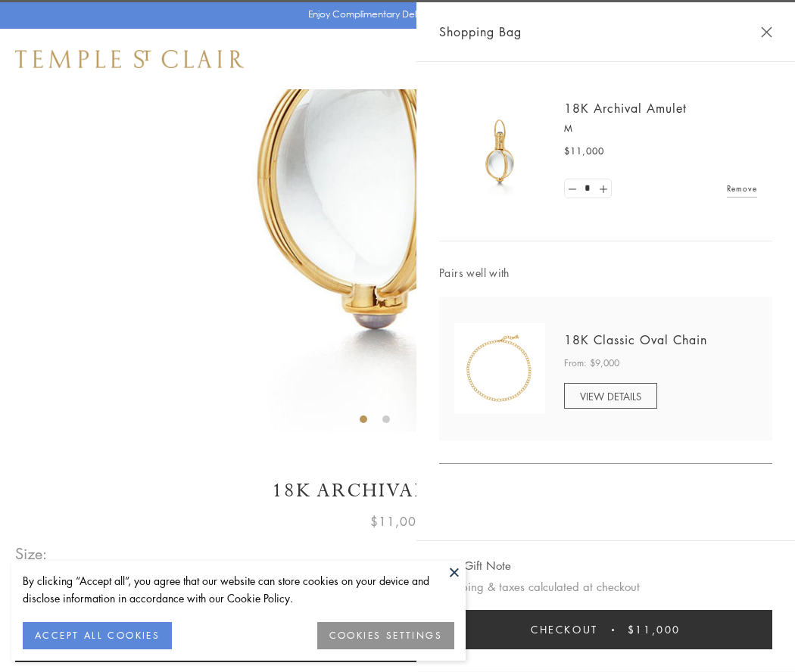  What do you see at coordinates (591, 363) in the screenshot?
I see `span: From: $9,000` at bounding box center [591, 363].